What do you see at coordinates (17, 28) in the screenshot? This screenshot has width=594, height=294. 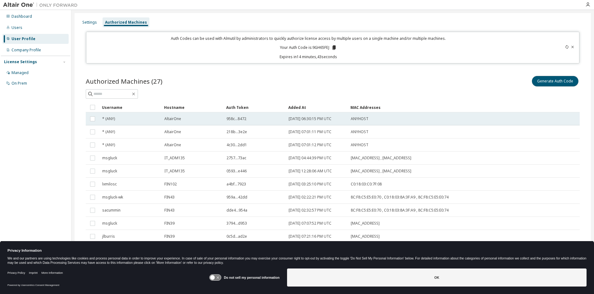 I see `div: Users` at bounding box center [17, 28].